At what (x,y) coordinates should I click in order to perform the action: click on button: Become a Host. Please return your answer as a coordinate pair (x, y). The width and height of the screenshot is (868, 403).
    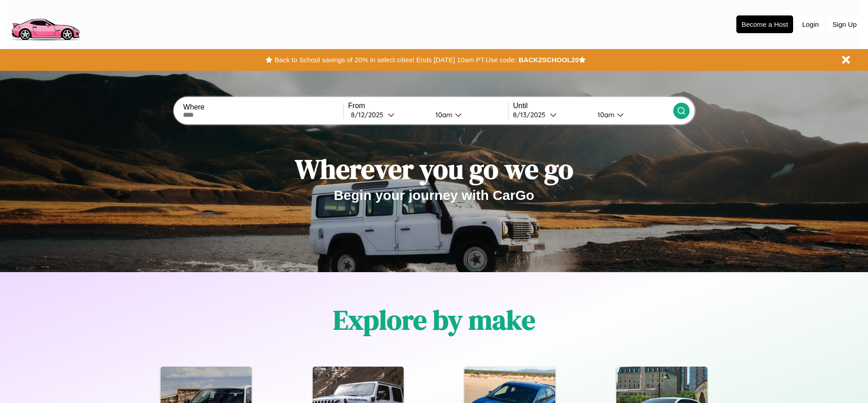
    Looking at the image, I should click on (765, 25).